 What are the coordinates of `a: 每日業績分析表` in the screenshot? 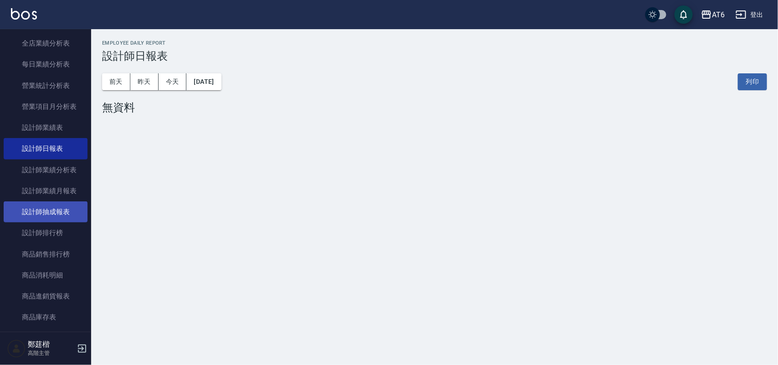 It's located at (46, 64).